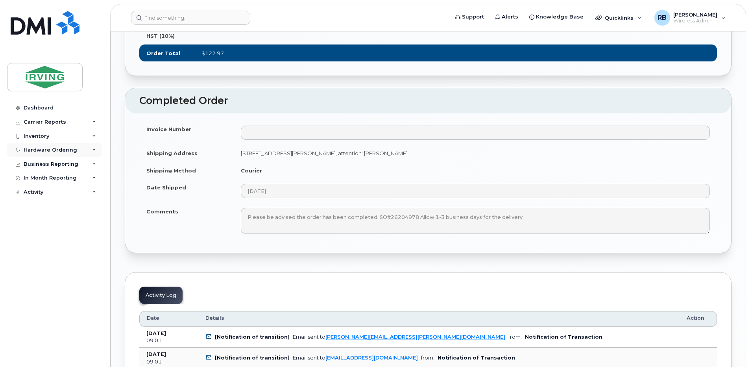 The height and width of the screenshot is (367, 750). Describe the element at coordinates (560, 17) in the screenshot. I see `span: Knowledge Base` at that location.